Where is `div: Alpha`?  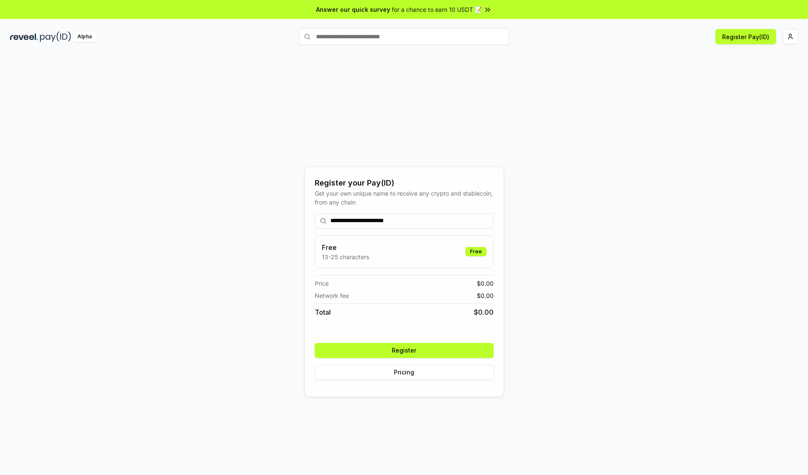 div: Alpha is located at coordinates (85, 37).